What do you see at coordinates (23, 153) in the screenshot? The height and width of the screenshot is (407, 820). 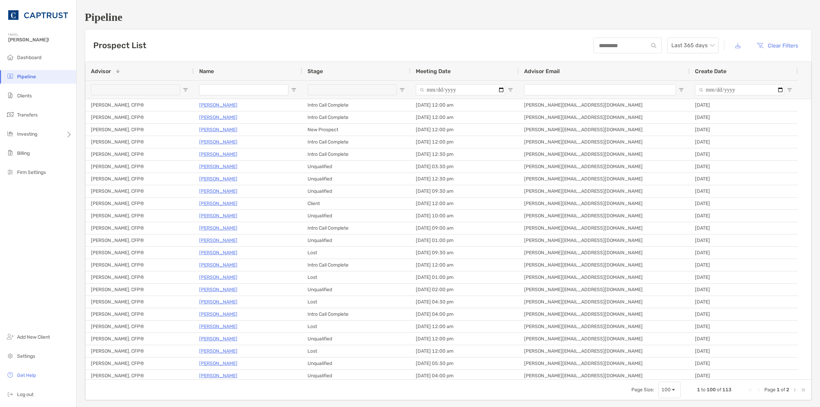 I see `span: Billing` at bounding box center [23, 153].